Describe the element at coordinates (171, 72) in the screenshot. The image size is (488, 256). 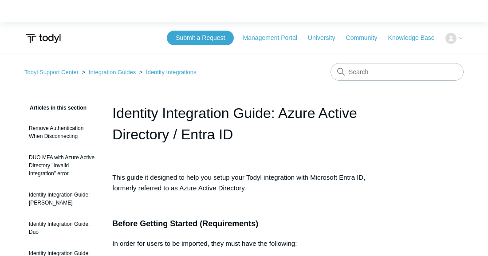
I see `a: Identity Integrations` at that location.